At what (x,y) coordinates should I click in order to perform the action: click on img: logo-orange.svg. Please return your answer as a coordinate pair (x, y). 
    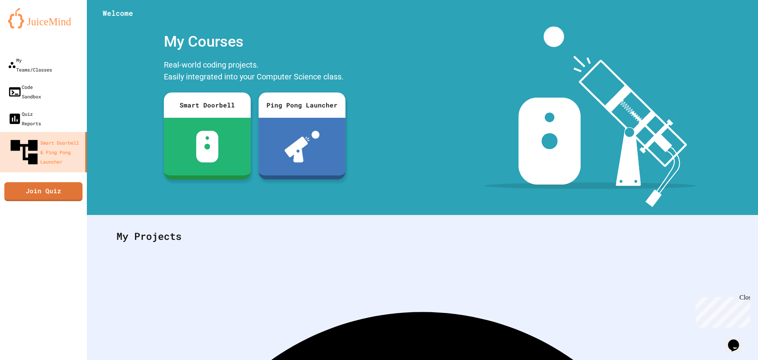
    Looking at the image, I should click on (43, 18).